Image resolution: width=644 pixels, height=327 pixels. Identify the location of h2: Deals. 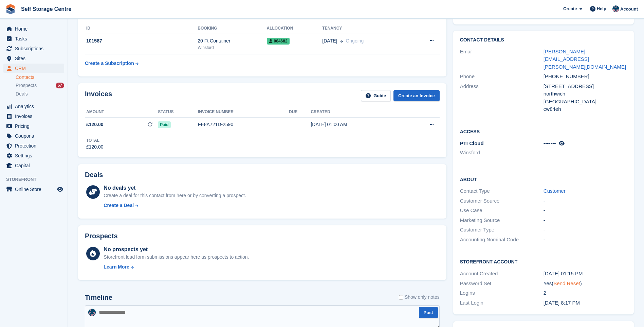
(94, 175).